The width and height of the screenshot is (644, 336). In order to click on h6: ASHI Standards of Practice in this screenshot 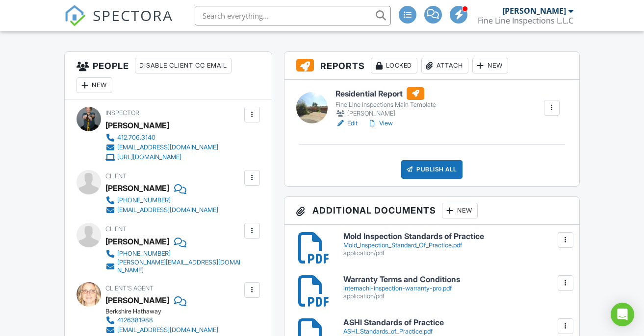, I will do `click(455, 323)`.